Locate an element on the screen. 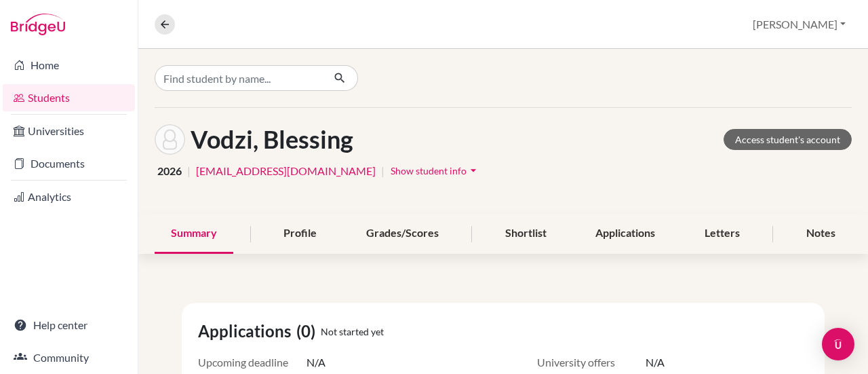  a: Universities is located at coordinates (68, 131).